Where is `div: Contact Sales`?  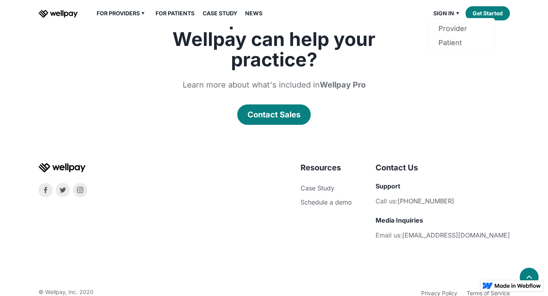
div: Contact Sales is located at coordinates (274, 115).